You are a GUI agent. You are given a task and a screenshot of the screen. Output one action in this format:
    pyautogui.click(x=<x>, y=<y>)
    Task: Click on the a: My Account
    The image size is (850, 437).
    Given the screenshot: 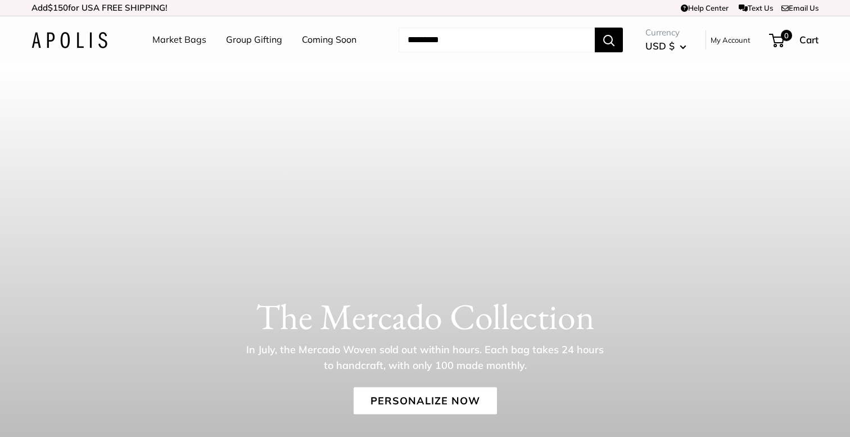 What is the action you would take?
    pyautogui.click(x=730, y=40)
    